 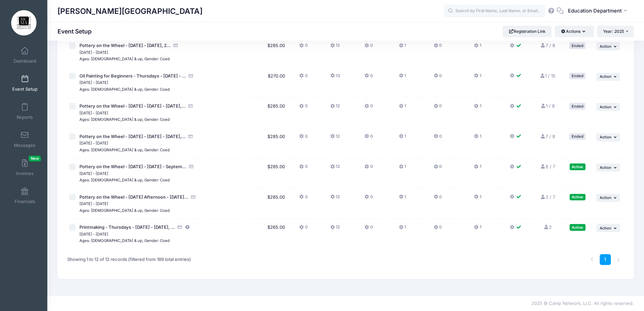 What do you see at coordinates (548, 106) in the screenshot?
I see `a: 1 / 8` at bounding box center [548, 106].